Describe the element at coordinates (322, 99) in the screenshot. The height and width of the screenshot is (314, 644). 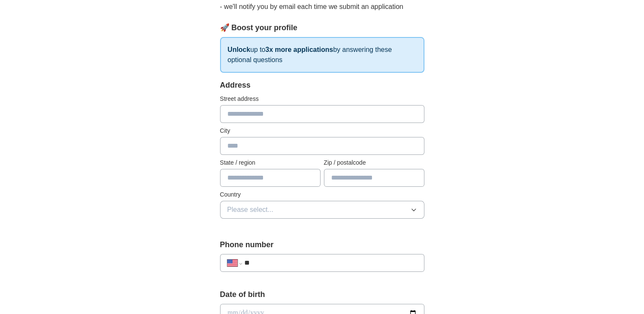
I see `label: Street address` at that location.